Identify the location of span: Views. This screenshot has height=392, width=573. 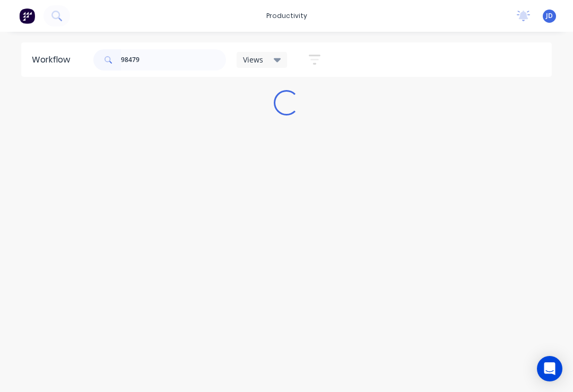
(253, 59).